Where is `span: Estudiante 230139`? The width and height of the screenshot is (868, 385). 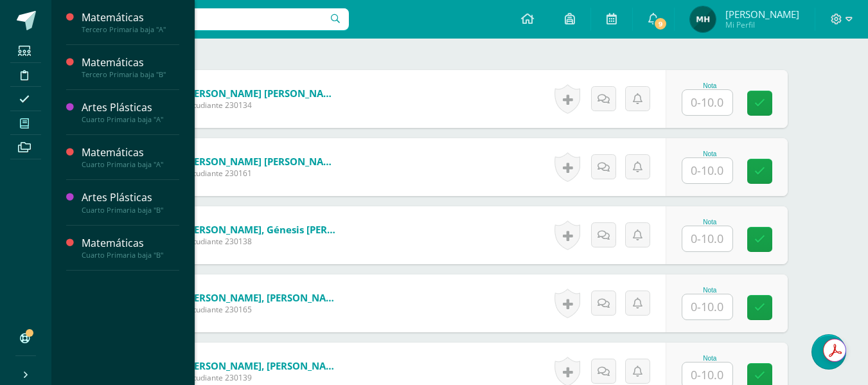
span: Estudiante 230139 is located at coordinates (262, 377).